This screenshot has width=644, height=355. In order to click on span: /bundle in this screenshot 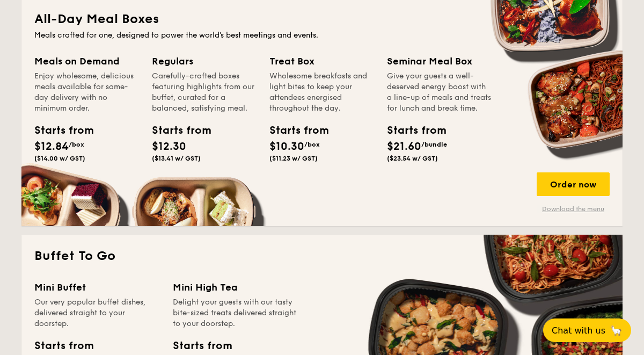, I will do `click(434, 144)`.